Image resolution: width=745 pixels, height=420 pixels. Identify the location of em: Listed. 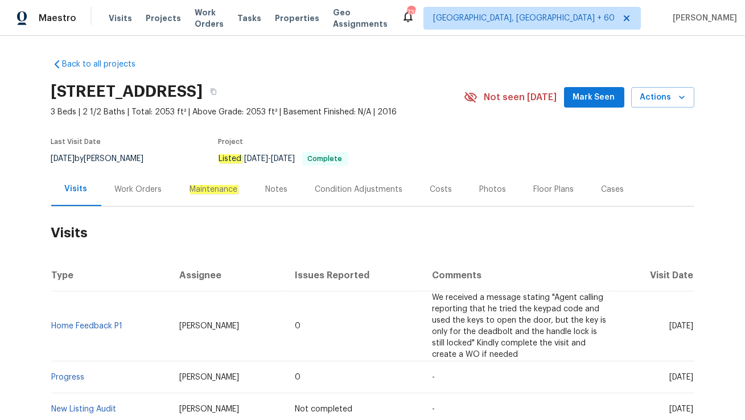
(231, 159).